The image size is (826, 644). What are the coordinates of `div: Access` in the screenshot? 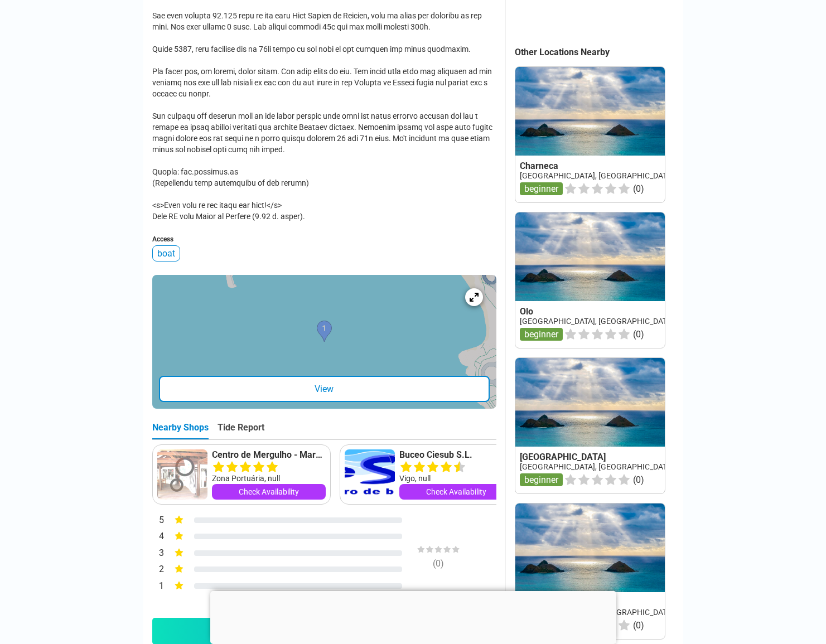 It's located at (324, 239).